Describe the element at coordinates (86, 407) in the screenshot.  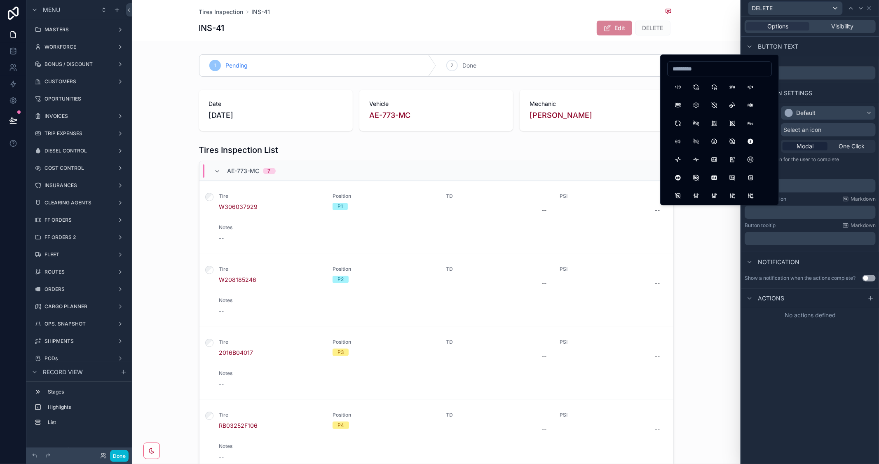
I see `label: Highlights` at that location.